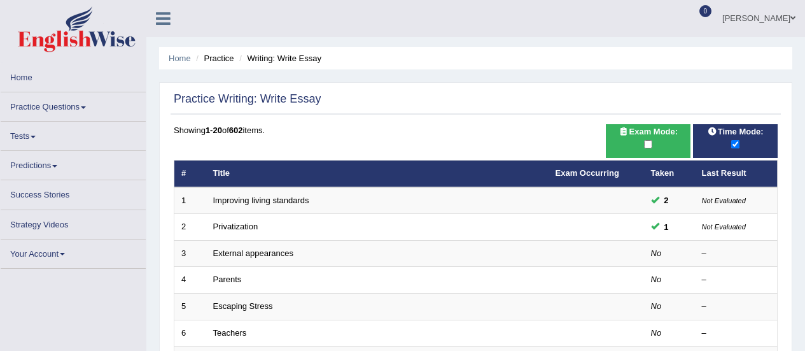 The width and height of the screenshot is (805, 351). What do you see at coordinates (214, 130) in the screenshot?
I see `b: 1-20` at bounding box center [214, 130].